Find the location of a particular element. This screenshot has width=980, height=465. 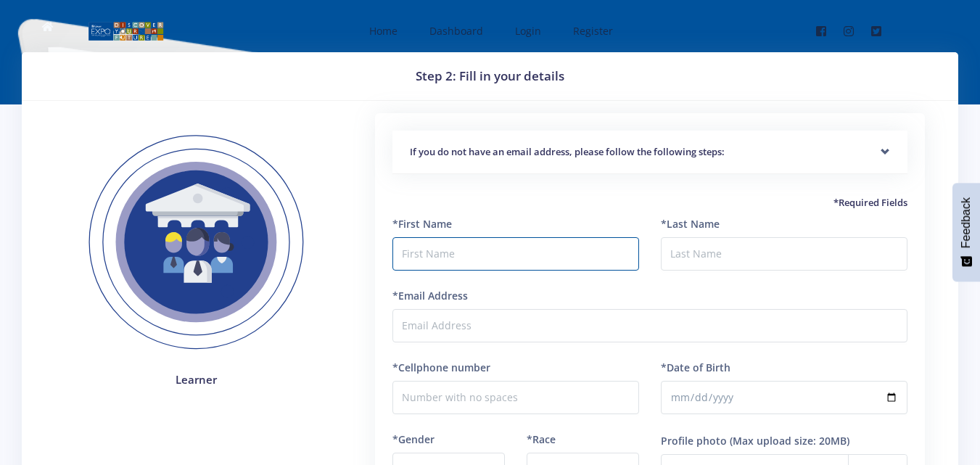

label: (Max upload size: 20MB) is located at coordinates (789, 440).